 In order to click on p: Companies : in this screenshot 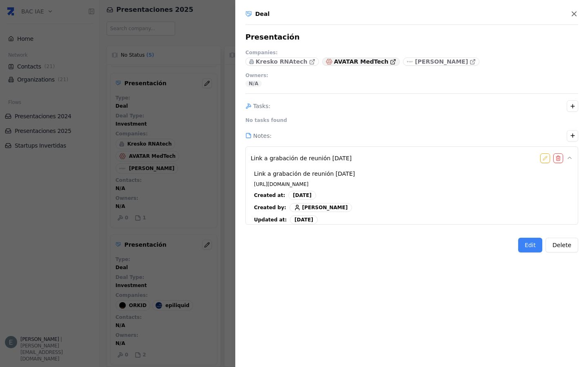, I will do `click(261, 52)`.